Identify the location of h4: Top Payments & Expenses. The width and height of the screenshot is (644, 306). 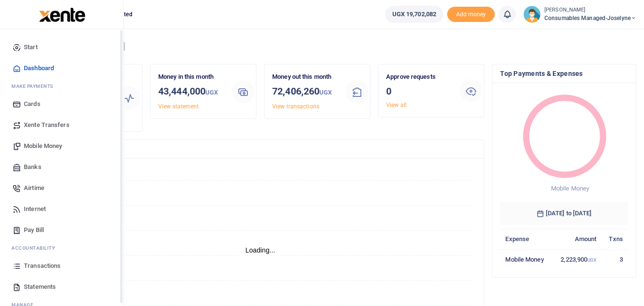
(564, 74).